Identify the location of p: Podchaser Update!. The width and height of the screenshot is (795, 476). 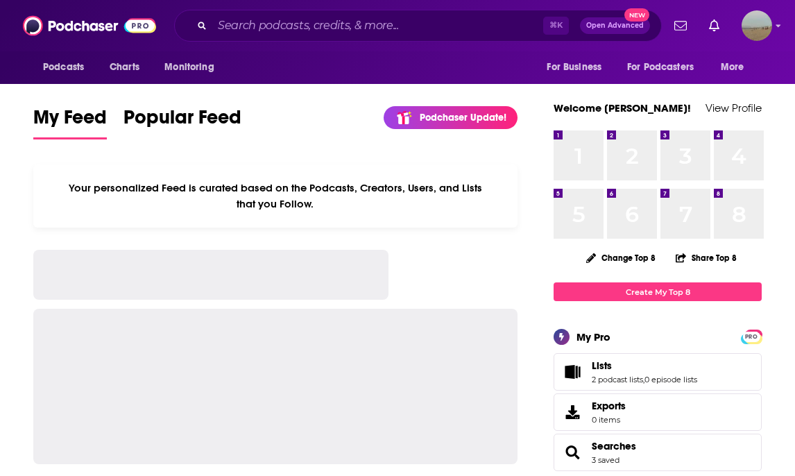
(463, 117).